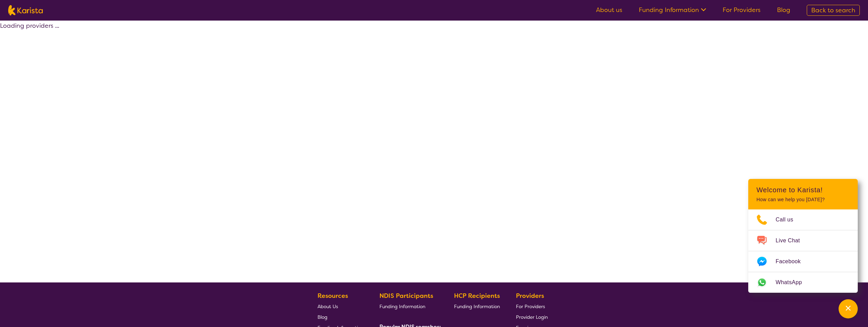  What do you see at coordinates (610, 10) in the screenshot?
I see `a: About us` at bounding box center [610, 10].